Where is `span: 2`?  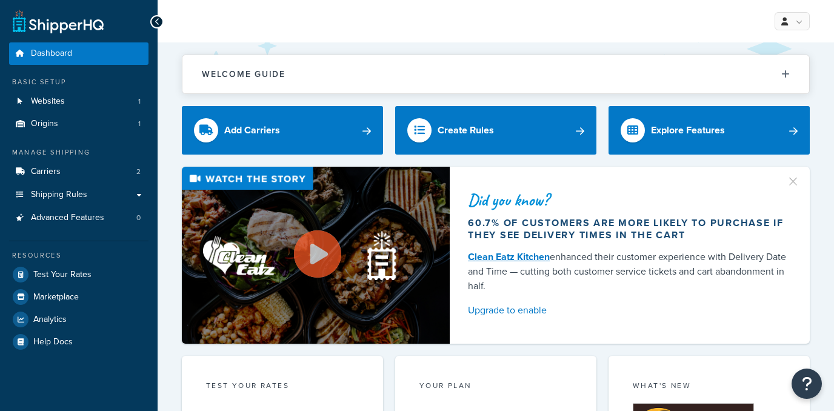
span: 2 is located at coordinates (138, 172).